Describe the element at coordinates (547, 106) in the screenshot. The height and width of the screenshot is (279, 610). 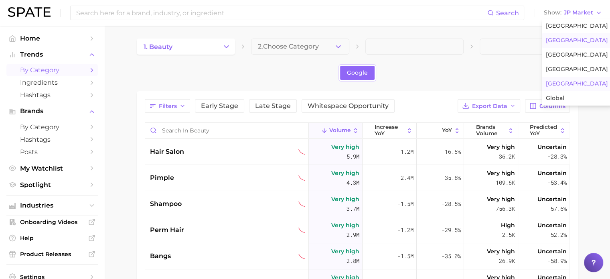
I see `button: Columns` at that location.